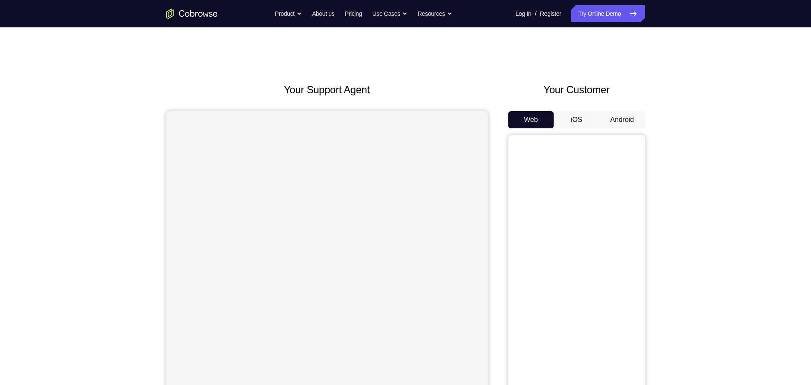 The image size is (811, 385). Describe the element at coordinates (608, 14) in the screenshot. I see `a: Try Online Demo` at that location.